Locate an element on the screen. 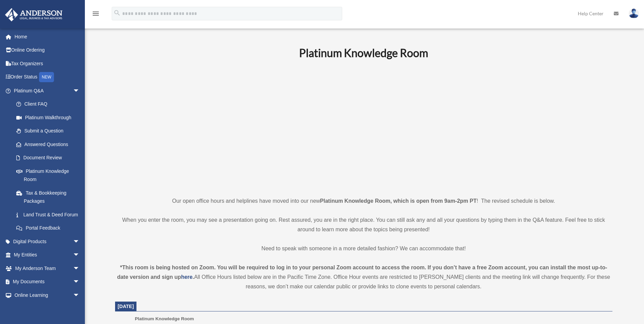  img: Anderson Advisors Platinum Portal is located at coordinates (34, 15).